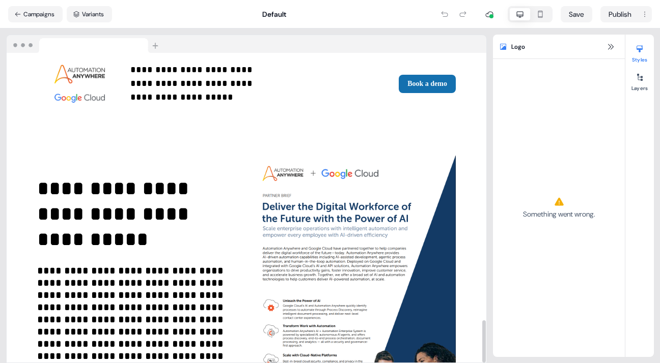 The width and height of the screenshot is (660, 363). What do you see at coordinates (79, 84) in the screenshot?
I see `img: Image` at bounding box center [79, 84].